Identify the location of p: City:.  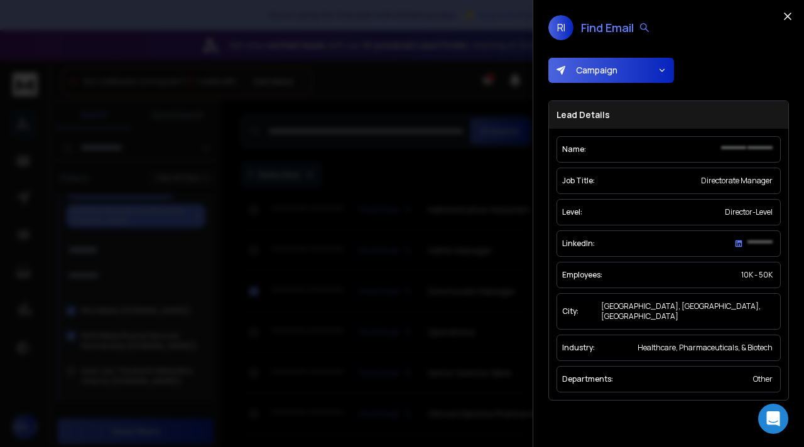
(571, 312).